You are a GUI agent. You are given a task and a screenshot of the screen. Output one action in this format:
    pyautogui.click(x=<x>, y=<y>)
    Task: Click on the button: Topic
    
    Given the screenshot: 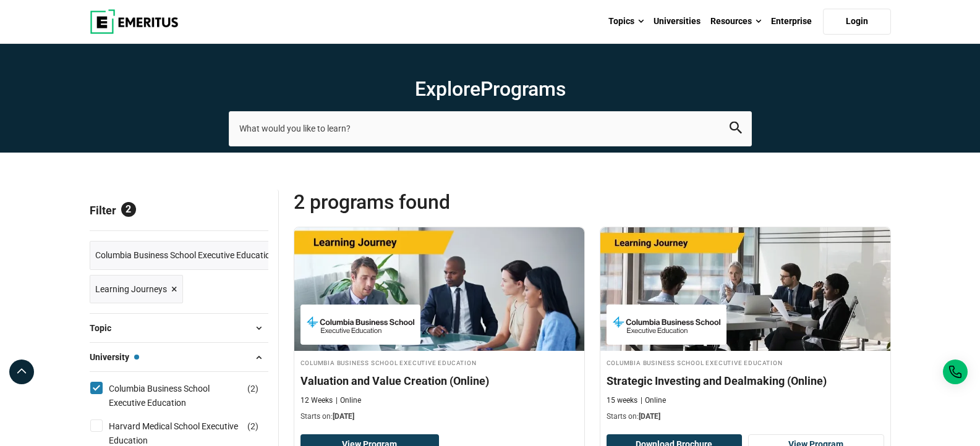 What is the action you would take?
    pyautogui.click(x=179, y=329)
    